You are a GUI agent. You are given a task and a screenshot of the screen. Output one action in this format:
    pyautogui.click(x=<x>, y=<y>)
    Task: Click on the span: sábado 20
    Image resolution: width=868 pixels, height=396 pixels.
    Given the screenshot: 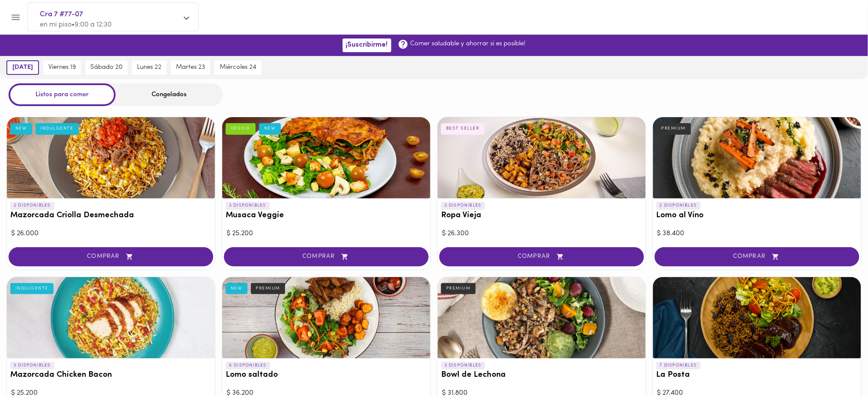 What is the action you would take?
    pyautogui.click(x=106, y=68)
    